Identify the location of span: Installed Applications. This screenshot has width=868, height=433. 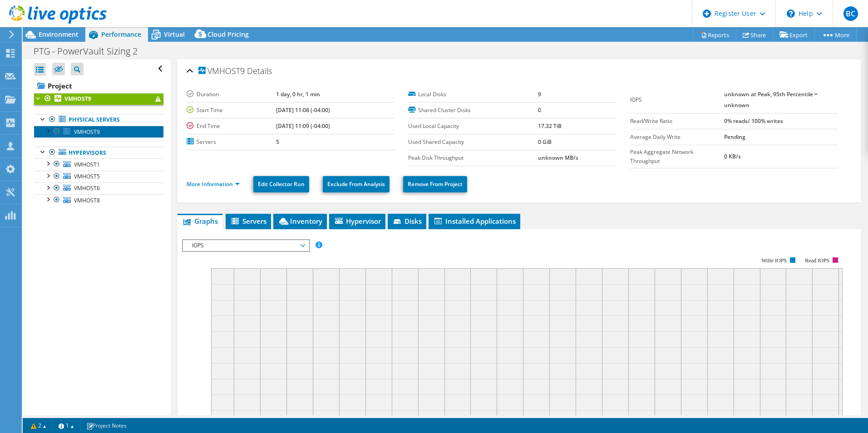
(475, 221).